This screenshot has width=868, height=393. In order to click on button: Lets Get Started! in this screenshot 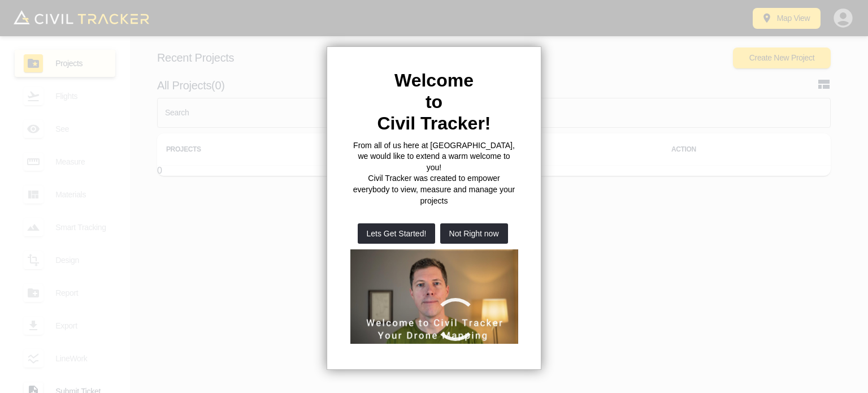, I will do `click(396, 233)`.